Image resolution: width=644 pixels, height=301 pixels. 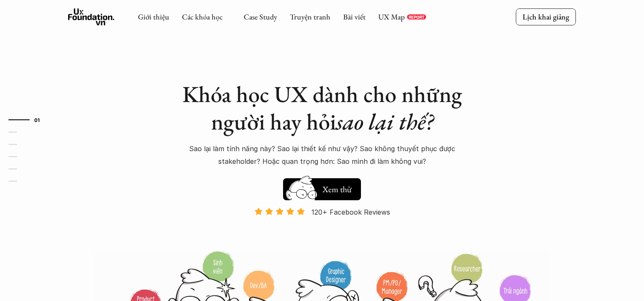 I want to click on p: 120+ Facebook Reviews, so click(x=351, y=212).